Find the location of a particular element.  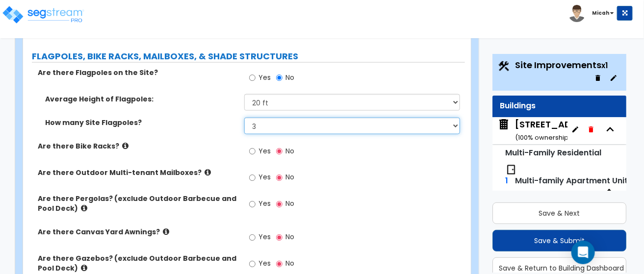

label: How many Site Flagpoles? is located at coordinates (141, 123).